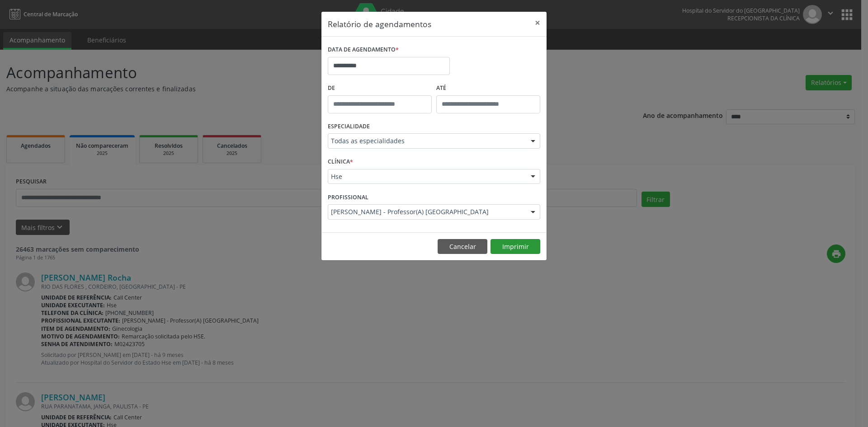 Image resolution: width=868 pixels, height=427 pixels. What do you see at coordinates (463, 247) in the screenshot?
I see `button: Cancelar` at bounding box center [463, 247].